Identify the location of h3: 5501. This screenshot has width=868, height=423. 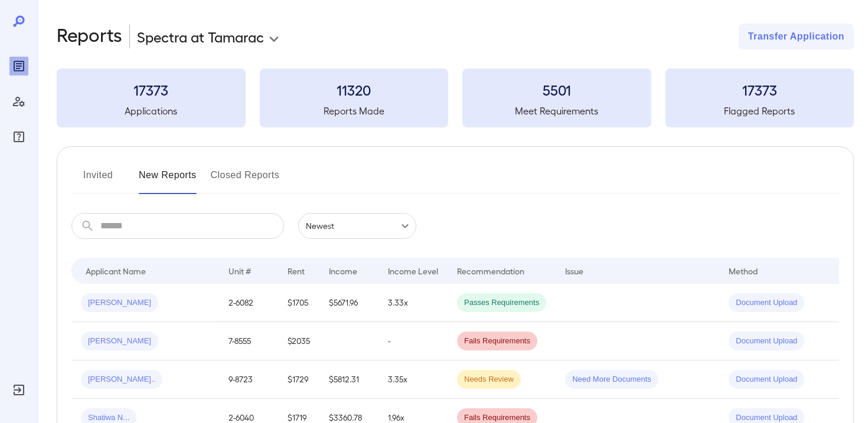
(556, 90).